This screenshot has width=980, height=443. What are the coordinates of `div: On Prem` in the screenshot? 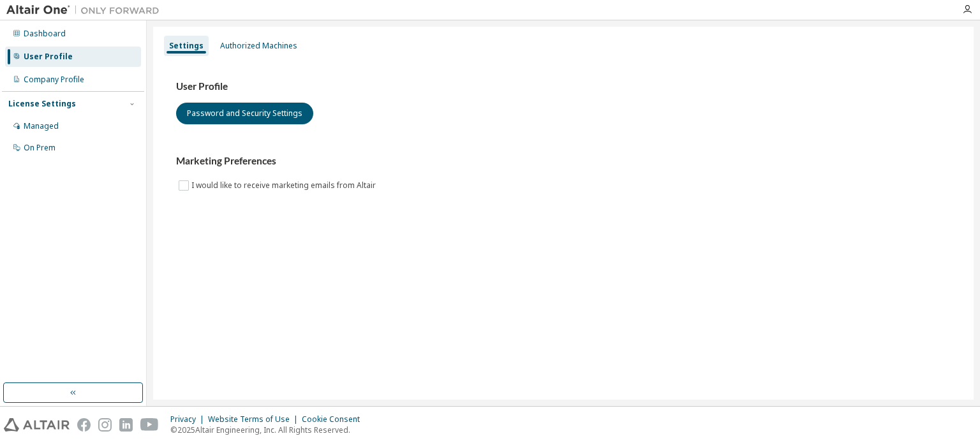 It's located at (40, 148).